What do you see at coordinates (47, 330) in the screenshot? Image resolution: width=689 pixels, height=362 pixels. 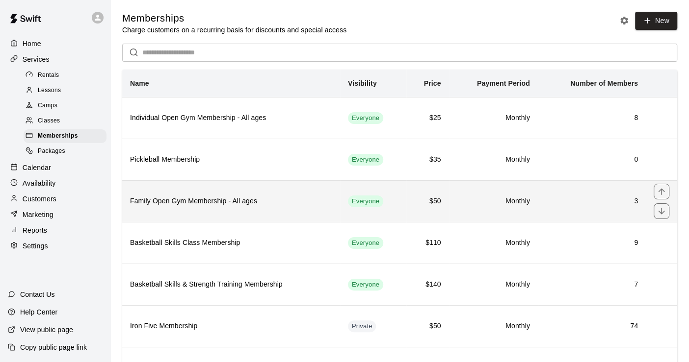 I see `p: View public page` at bounding box center [47, 330].